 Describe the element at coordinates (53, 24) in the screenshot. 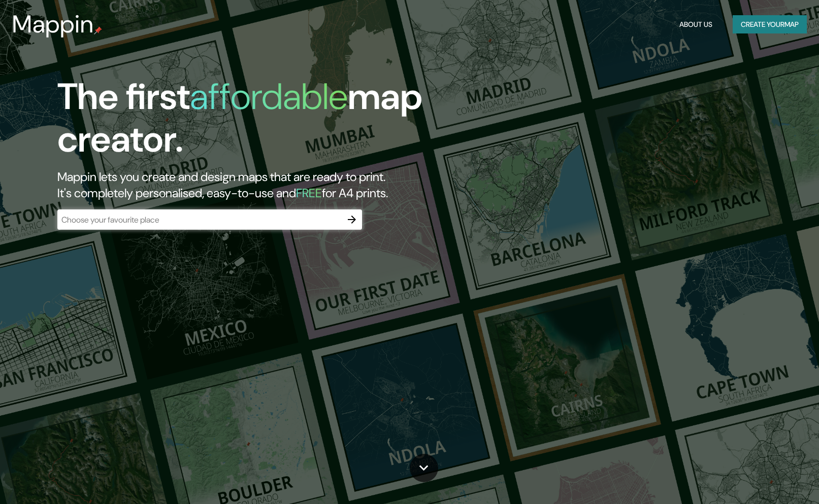

I see `h3: Mappin` at that location.